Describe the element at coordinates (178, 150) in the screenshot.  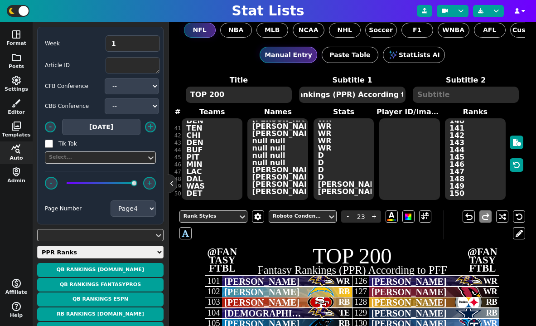
I see `div: 44` at that location.